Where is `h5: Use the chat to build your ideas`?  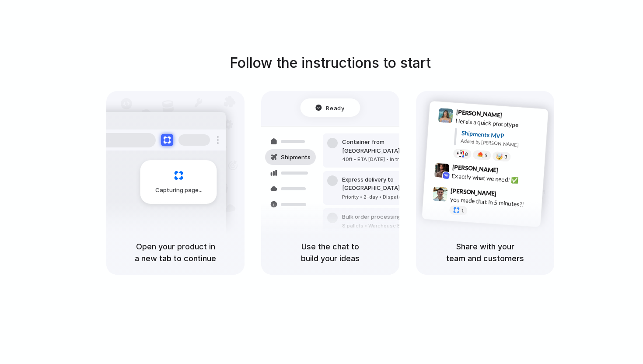
h5: Use the chat to build your ideas is located at coordinates (330, 253).